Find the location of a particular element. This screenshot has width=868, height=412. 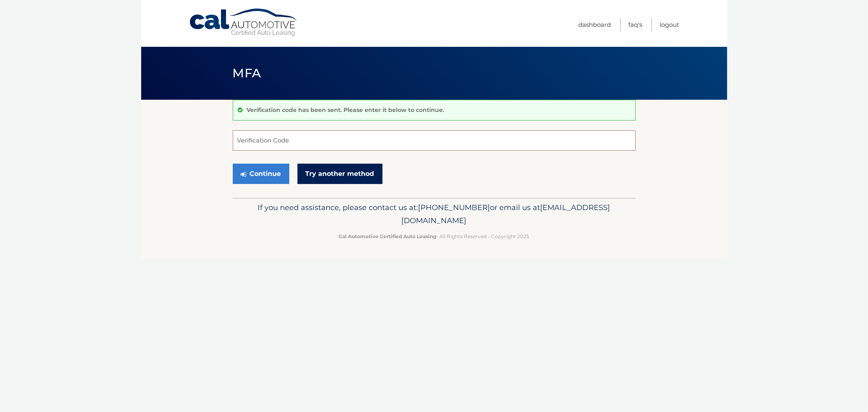

p: Verification code has been sent. Please enter it below to continue. is located at coordinates (345, 110).